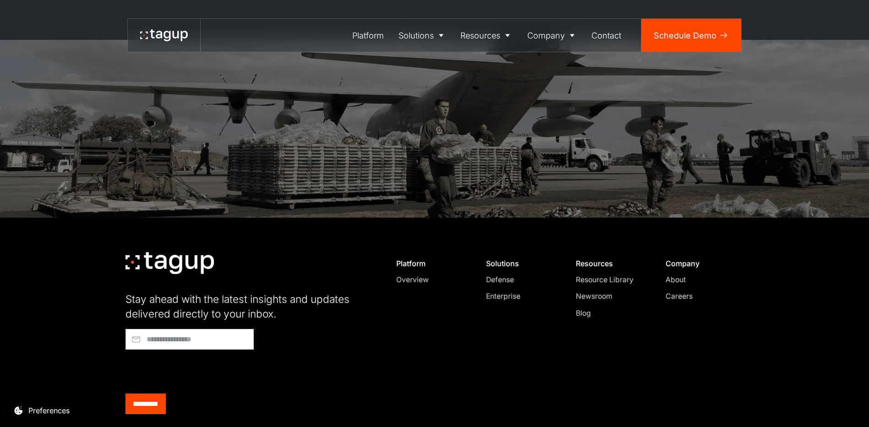 The height and width of the screenshot is (427, 869). Describe the element at coordinates (521, 296) in the screenshot. I see `div: Enterprise` at that location.